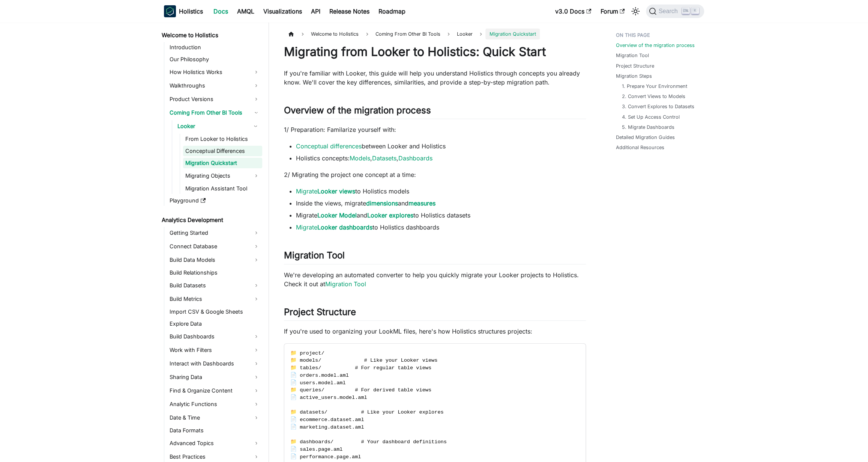 The width and height of the screenshot is (868, 462). Describe the element at coordinates (658, 106) in the screenshot. I see `a: 3. Convert Explores to Datasets` at that location.